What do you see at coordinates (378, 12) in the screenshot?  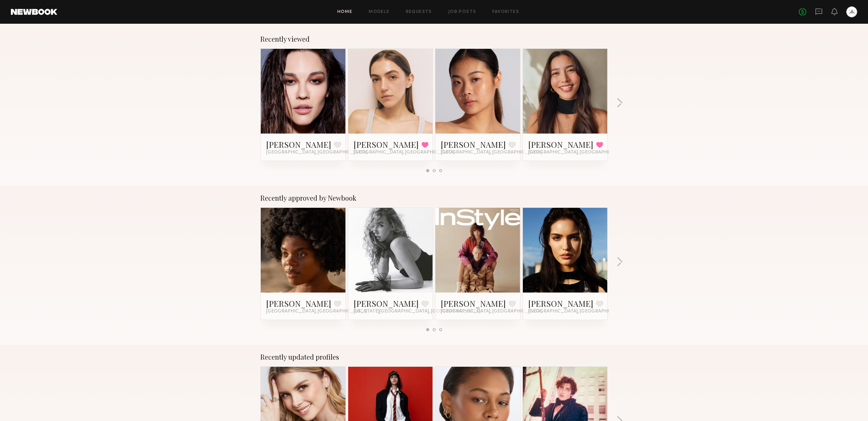 I see `a: Models` at bounding box center [378, 12].